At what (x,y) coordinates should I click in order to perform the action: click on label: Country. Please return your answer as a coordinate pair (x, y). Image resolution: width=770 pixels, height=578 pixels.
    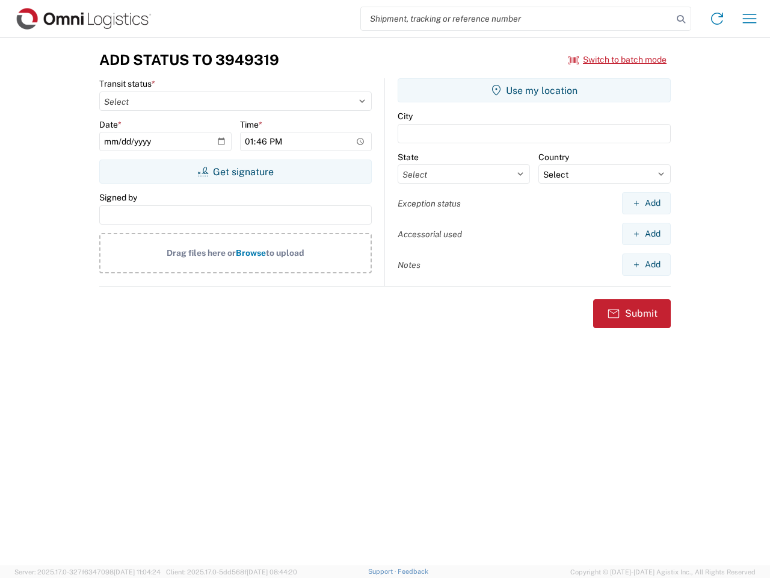
    Looking at the image, I should click on (554, 157).